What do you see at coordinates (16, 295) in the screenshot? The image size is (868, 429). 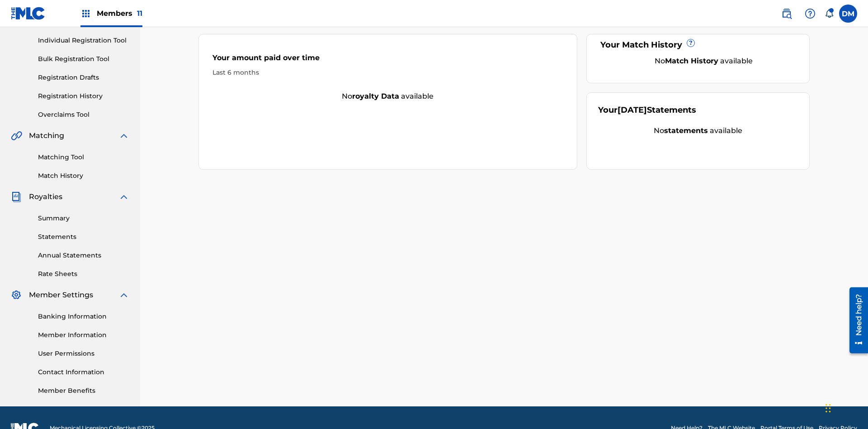 I see `img: Member Settings` at bounding box center [16, 295].